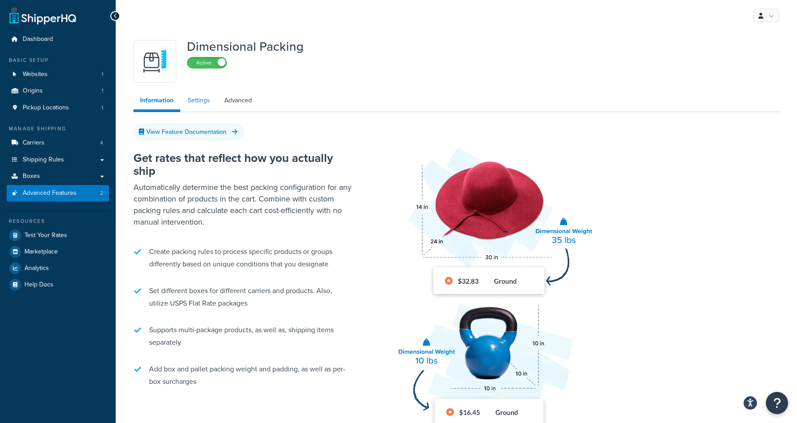  Describe the element at coordinates (58, 143) in the screenshot. I see `a: Carriers4` at that location.